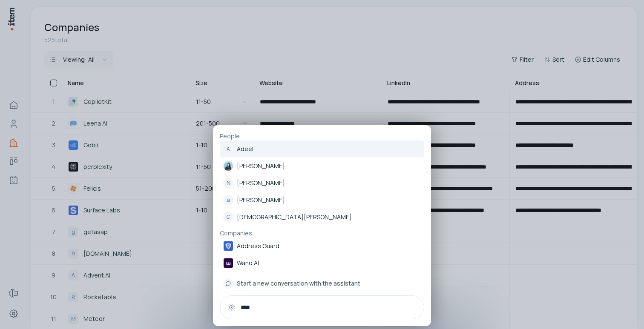 The height and width of the screenshot is (329, 644). What do you see at coordinates (228, 183) in the screenshot?
I see `div: N` at bounding box center [228, 183].